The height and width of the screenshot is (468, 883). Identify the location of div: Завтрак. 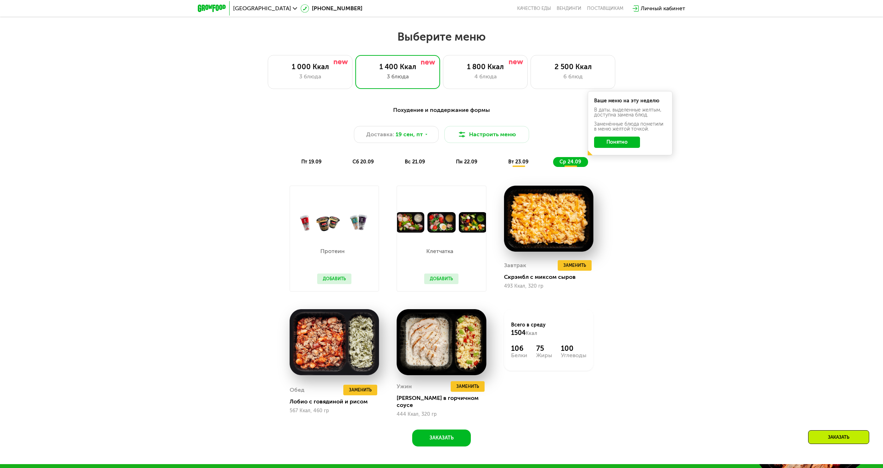
(515, 266).